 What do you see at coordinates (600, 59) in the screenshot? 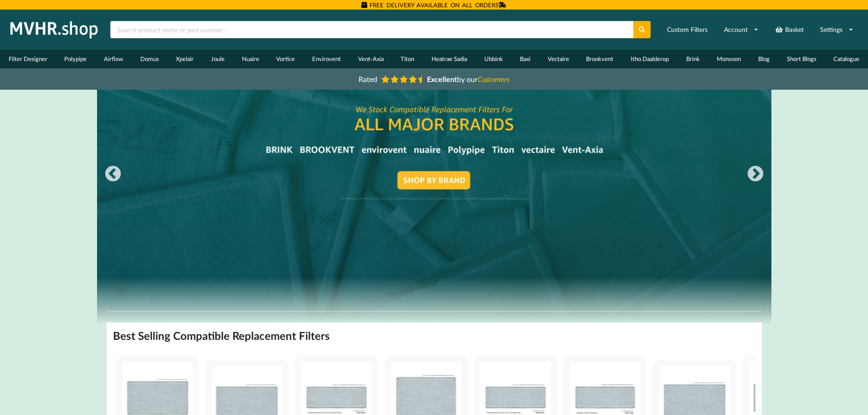
I see `a: Brookvent` at bounding box center [600, 59].